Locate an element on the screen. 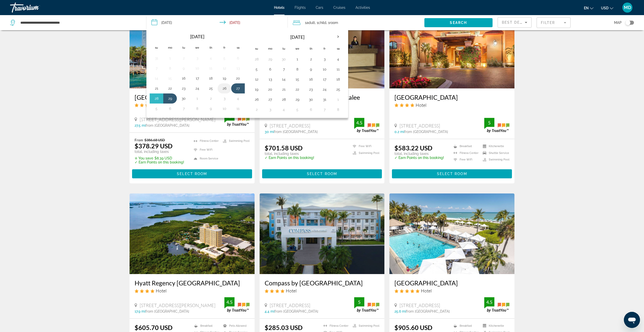  li: Kitchenette is located at coordinates (495, 146).